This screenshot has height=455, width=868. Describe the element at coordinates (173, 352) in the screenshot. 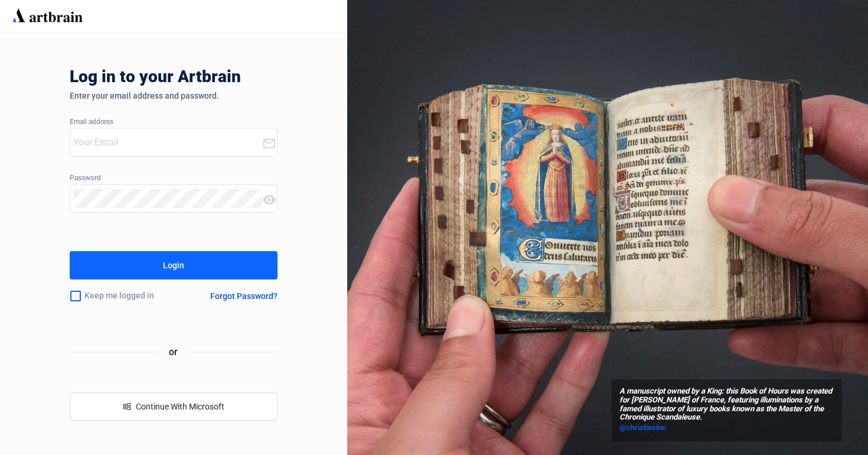

I see `span: or` at that location.